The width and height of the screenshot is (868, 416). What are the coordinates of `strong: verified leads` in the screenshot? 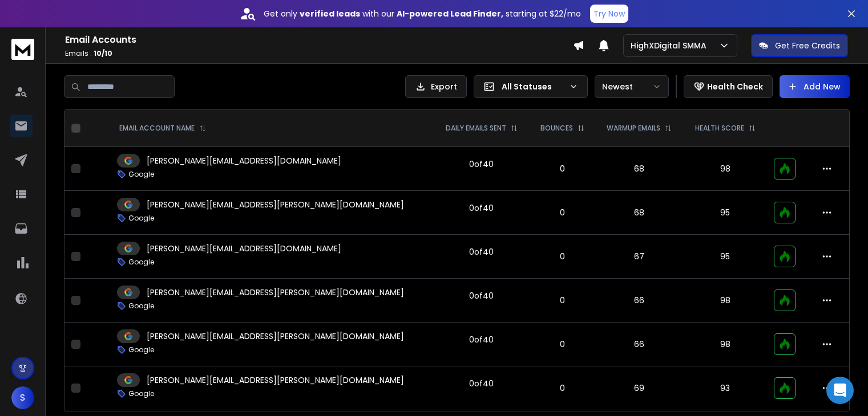 It's located at (330, 14).